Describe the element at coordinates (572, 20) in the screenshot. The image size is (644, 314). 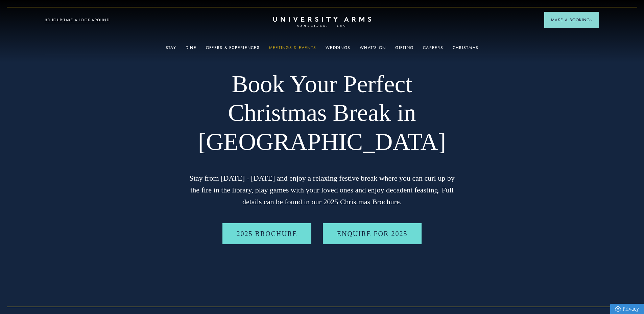
I see `span: Make a Booking` at that location.